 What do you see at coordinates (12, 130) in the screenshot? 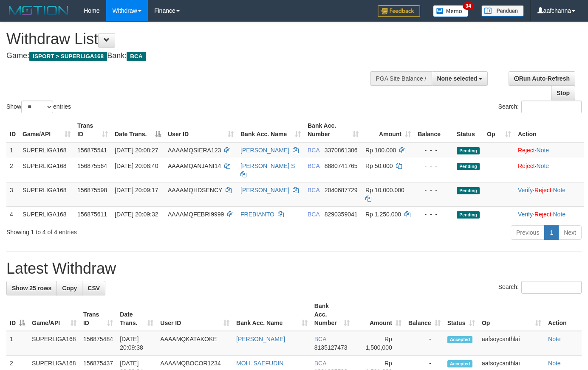
I see `th: ID` at bounding box center [12, 130].